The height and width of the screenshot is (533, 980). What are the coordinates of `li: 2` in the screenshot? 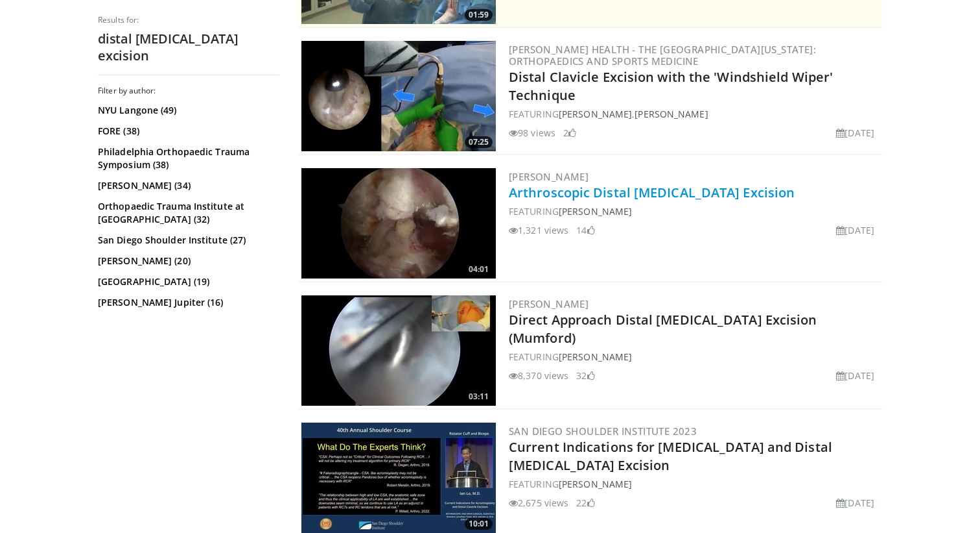 It's located at (570, 132).